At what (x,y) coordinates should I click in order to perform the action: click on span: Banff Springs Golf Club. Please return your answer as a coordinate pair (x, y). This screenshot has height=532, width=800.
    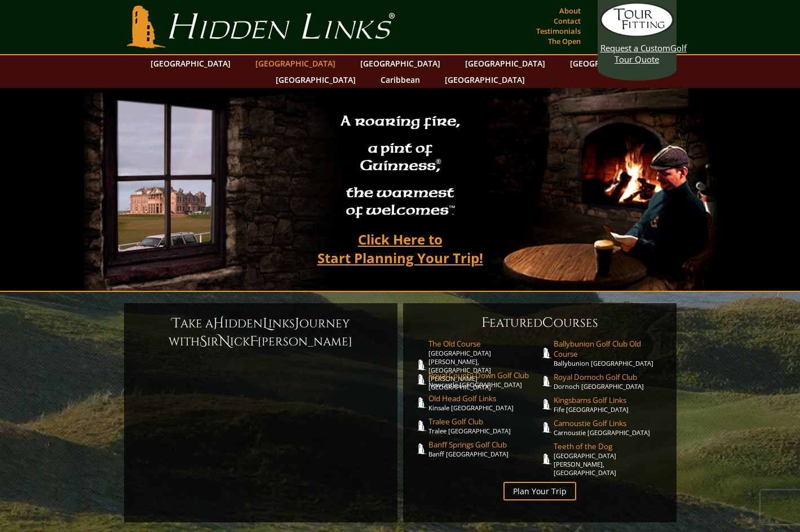
    Looking at the image, I should click on (484, 445).